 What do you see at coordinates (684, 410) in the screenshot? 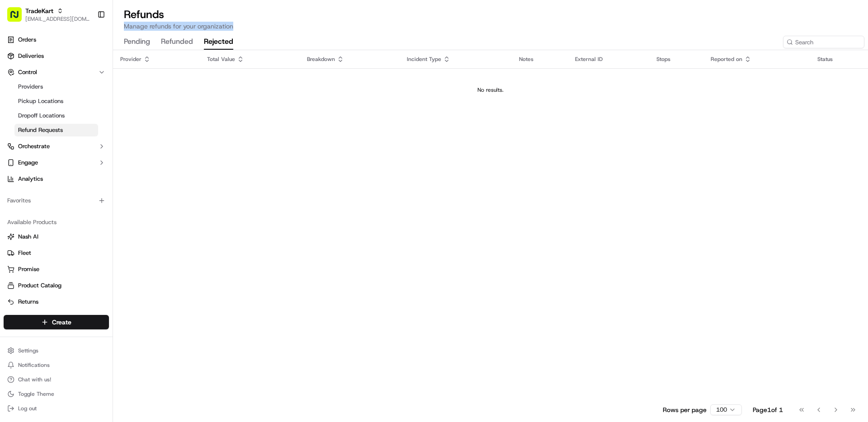
I see `p: Rows per page` at bounding box center [684, 410].